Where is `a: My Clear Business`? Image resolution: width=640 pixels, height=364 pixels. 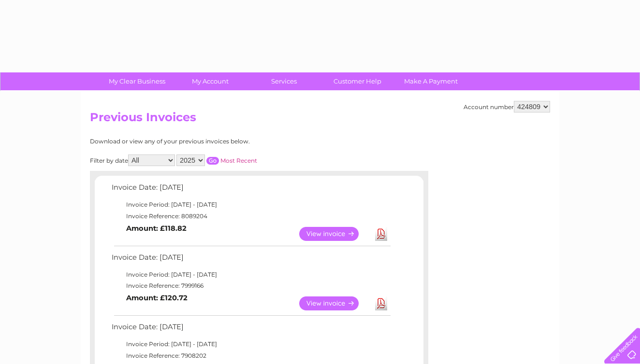
a: My Clear Business is located at coordinates (136, 81).